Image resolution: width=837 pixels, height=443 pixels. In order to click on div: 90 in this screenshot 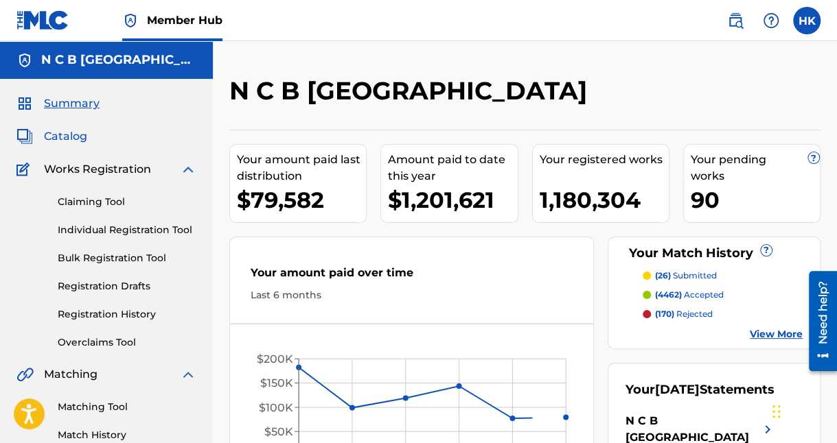, I will do `click(755, 200)`.